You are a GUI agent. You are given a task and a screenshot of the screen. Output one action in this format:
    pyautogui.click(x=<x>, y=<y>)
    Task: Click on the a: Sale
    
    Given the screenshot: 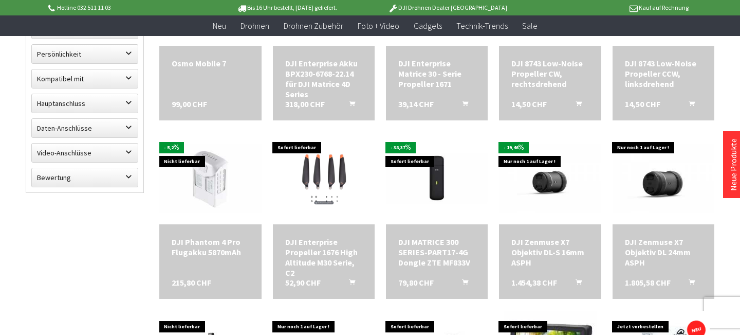 What is the action you would take?
    pyautogui.click(x=530, y=26)
    